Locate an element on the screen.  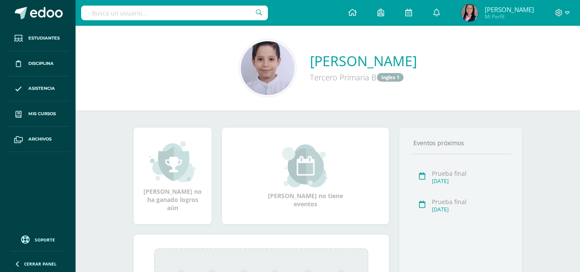
a: Asistencia is located at coordinates (38, 89).